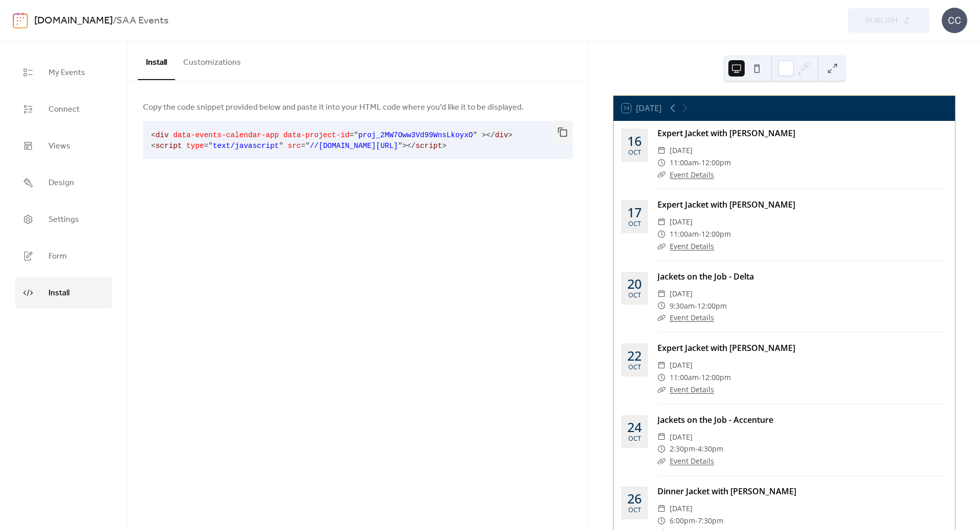 The image size is (980, 530). I want to click on span: Design, so click(61, 183).